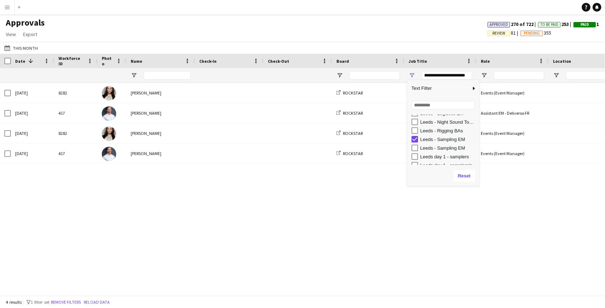 The width and height of the screenshot is (605, 308). I want to click on div: Assistant EM - Deliveroo FR, so click(513, 113).